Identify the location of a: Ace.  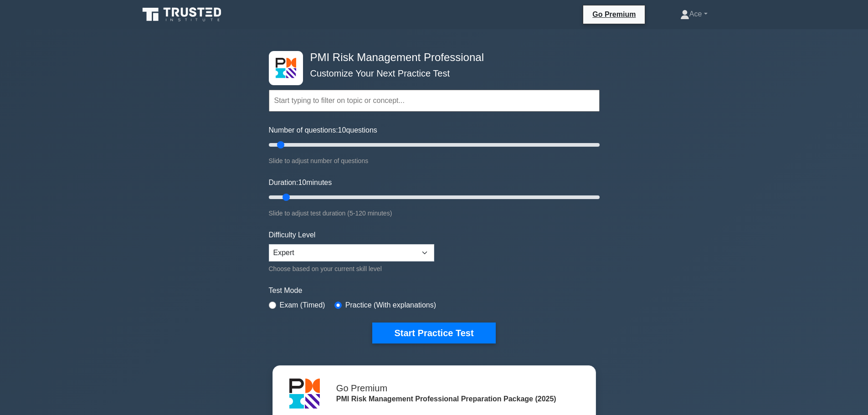
(694, 14).